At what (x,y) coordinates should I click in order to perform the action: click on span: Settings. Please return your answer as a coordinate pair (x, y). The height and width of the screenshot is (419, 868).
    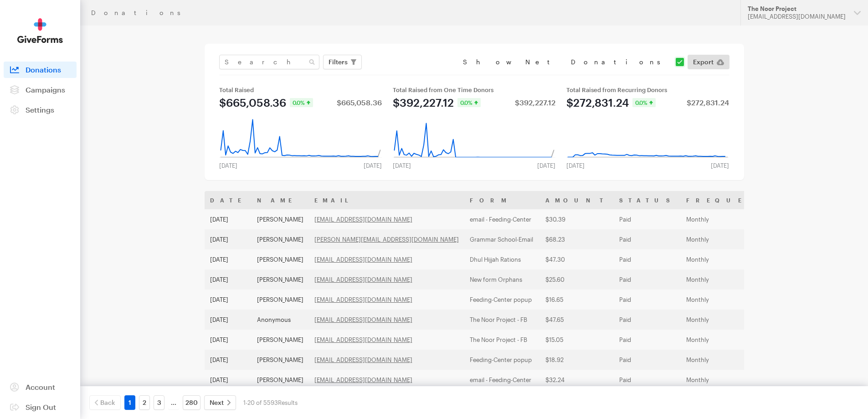
    Looking at the image, I should click on (40, 109).